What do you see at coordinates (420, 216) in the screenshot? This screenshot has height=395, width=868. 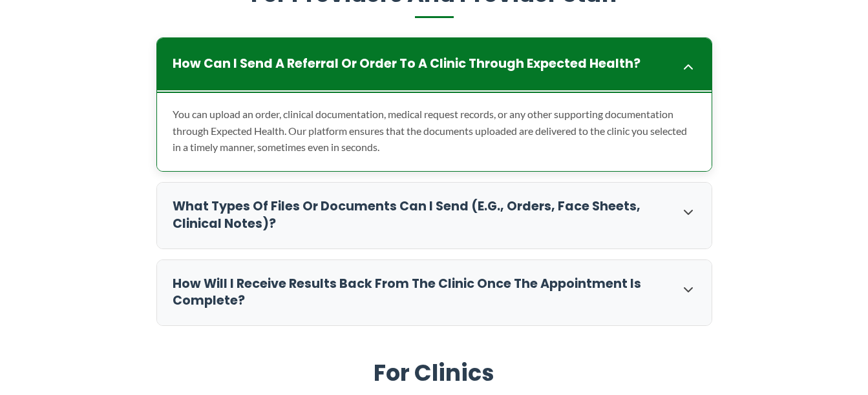 I see `h3: What types of files or documents can I send (e.g., orders, face sheets, clinical notes)?` at bounding box center [420, 216].